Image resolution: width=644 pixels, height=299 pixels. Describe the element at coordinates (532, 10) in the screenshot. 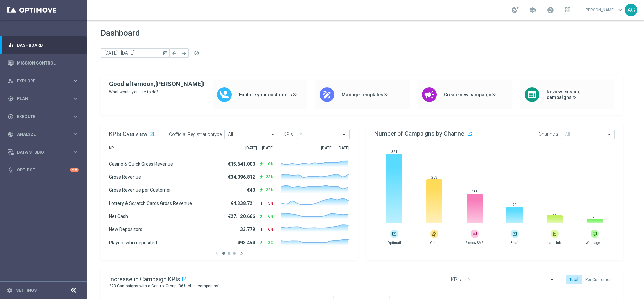

I see `span: school` at that location.